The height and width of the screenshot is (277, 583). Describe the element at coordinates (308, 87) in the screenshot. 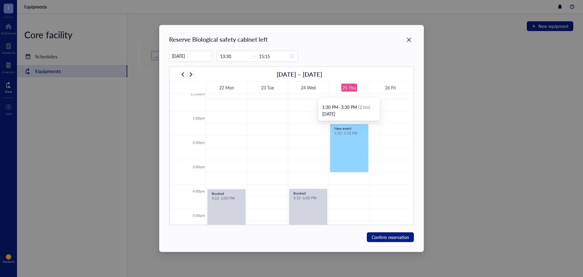

I see `a: September 24, 2025` at that location.